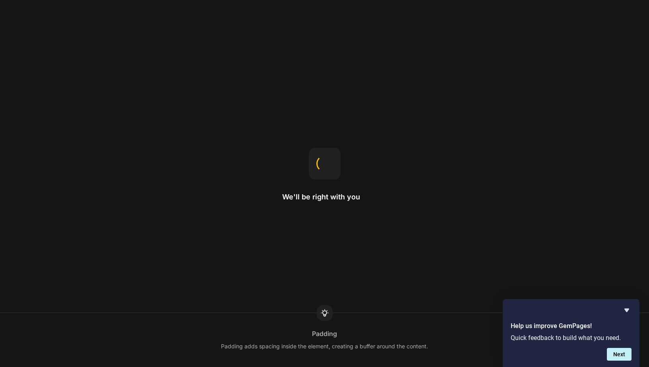 This screenshot has height=367, width=649. What do you see at coordinates (571, 326) in the screenshot?
I see `h2: Help us improve GemPages!` at bounding box center [571, 326].